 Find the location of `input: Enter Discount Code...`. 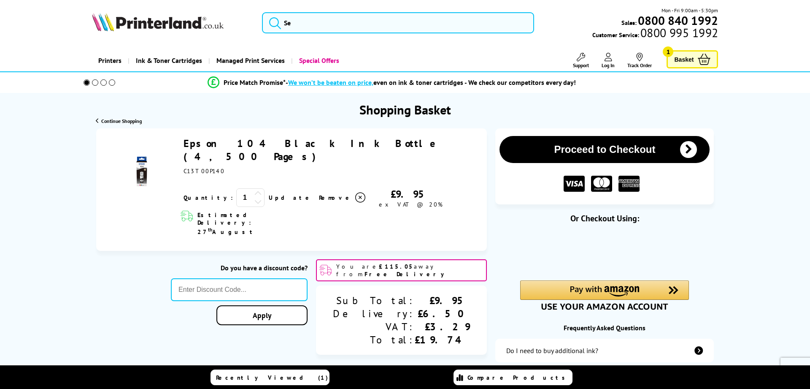

input: Enter Discount Code... is located at coordinates (239, 289).